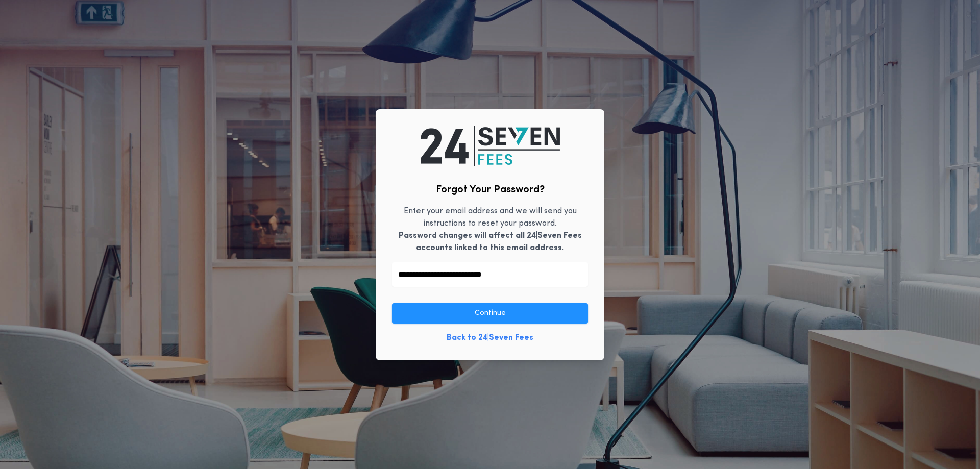 The height and width of the screenshot is (469, 980). Describe the element at coordinates (490, 313) in the screenshot. I see `button: Continue` at that location.